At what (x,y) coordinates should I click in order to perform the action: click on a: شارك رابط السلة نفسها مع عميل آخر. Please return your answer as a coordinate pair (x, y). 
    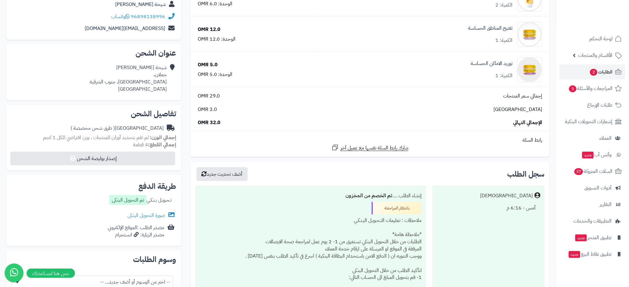
    Looking at the image, I should click on (370, 147).